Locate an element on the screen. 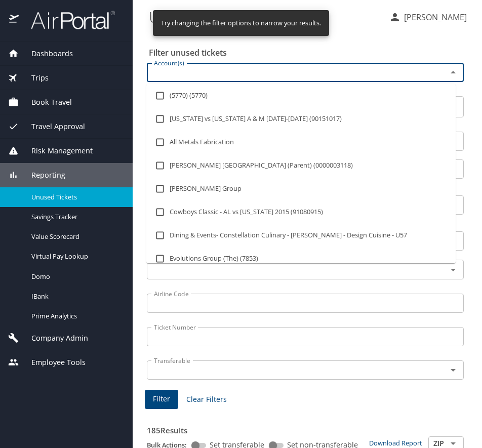 This screenshot has height=448, width=482. span: Clear Filters is located at coordinates (207, 399).